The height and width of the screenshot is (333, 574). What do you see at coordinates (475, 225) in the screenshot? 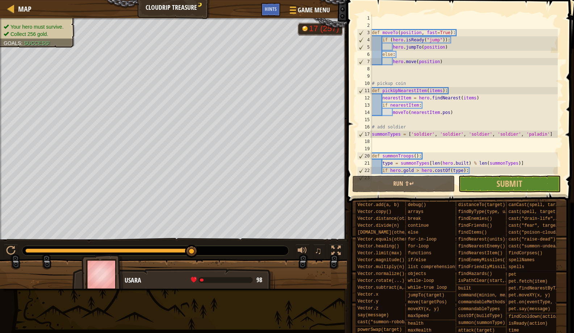
I see `span: findFriends()` at bounding box center [475, 225].